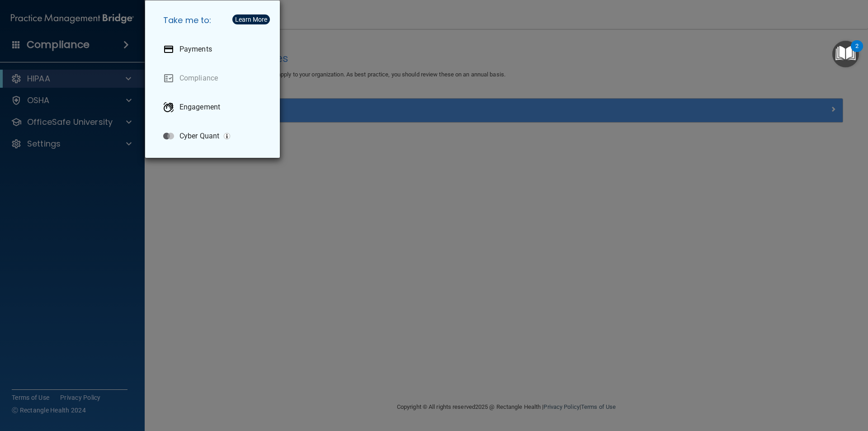 The height and width of the screenshot is (431, 868). I want to click on p: Cyber Quant, so click(199, 136).